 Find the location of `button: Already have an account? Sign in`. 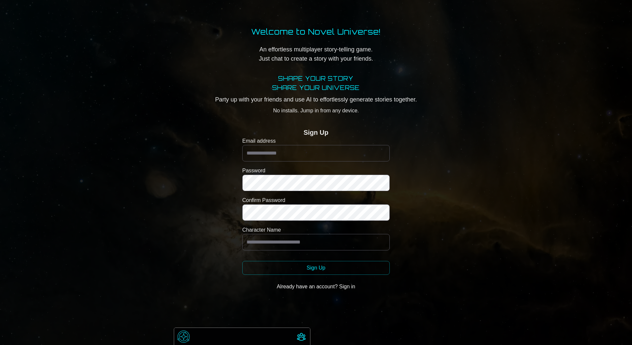

button: Already have an account? Sign in is located at coordinates (316, 286).